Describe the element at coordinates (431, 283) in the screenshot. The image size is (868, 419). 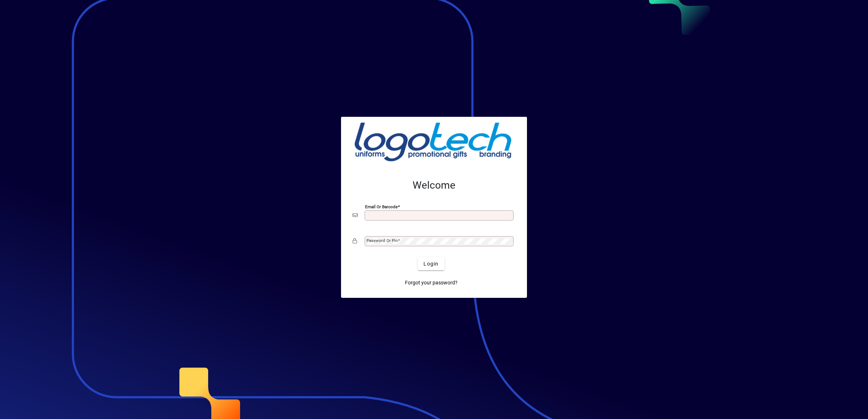
I see `a: Forgot your password?` at that location.